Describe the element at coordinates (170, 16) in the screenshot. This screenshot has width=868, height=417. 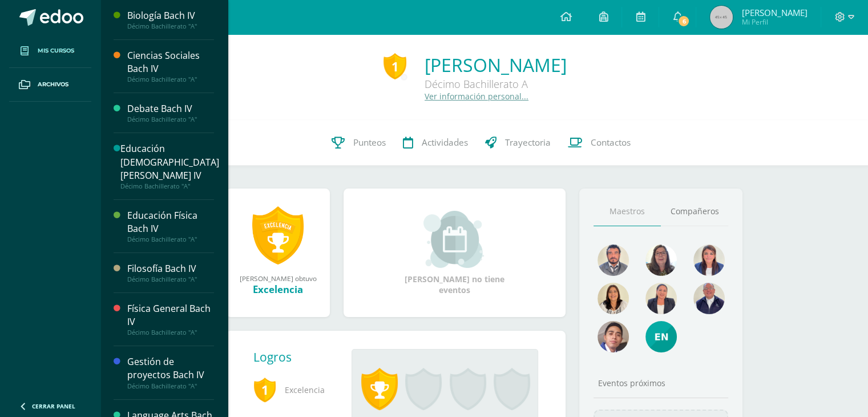
I see `div: Biología Bach IV` at that location.